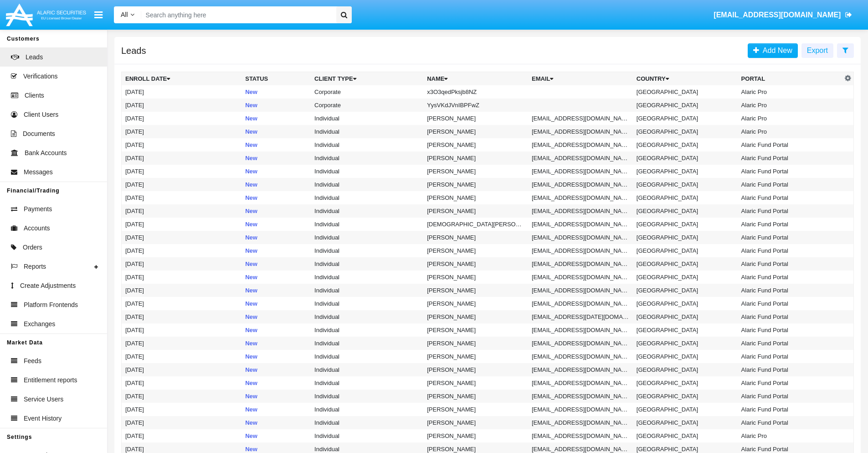 This screenshot has width=868, height=453. Describe the element at coordinates (39, 134) in the screenshot. I see `span: Documents` at that location.